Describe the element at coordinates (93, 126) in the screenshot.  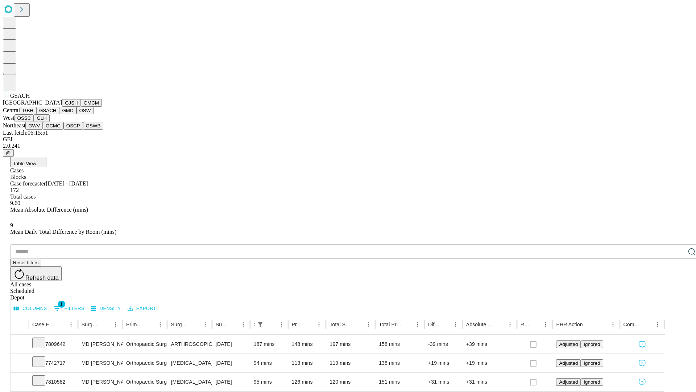
I see `button: GSWB` at that location.